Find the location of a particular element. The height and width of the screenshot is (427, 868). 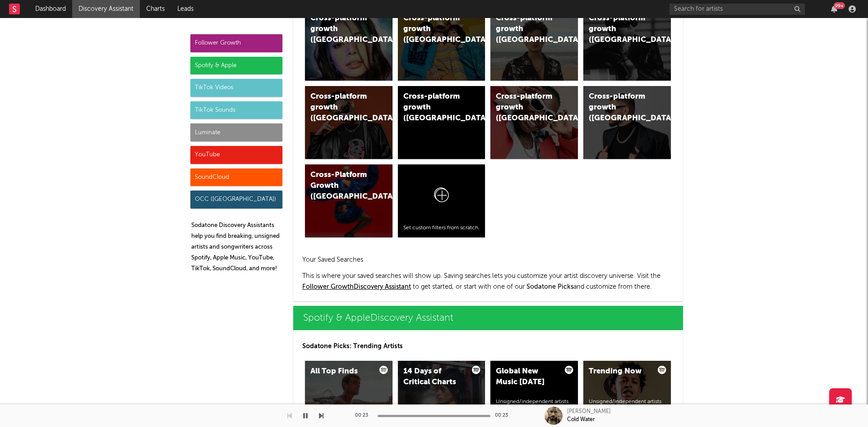

input: Search for artists is located at coordinates (737, 9).